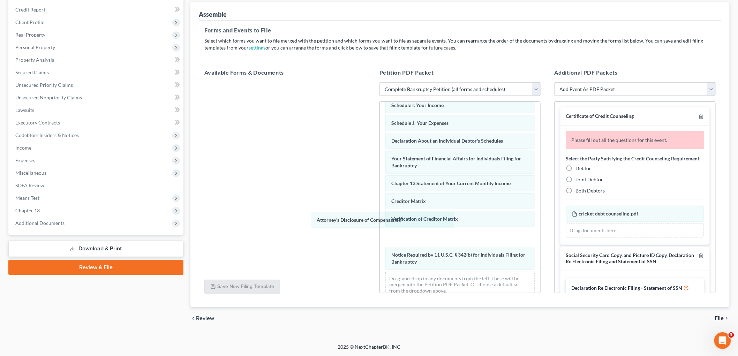  Describe the element at coordinates (206, 318) in the screenshot. I see `button: chevron_left Review` at that location.